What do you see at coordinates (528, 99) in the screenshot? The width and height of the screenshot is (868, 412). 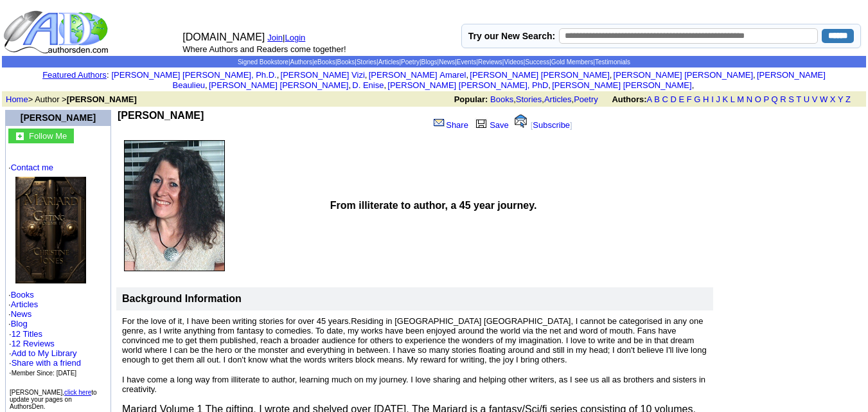 I see `a: Stories` at bounding box center [528, 99].